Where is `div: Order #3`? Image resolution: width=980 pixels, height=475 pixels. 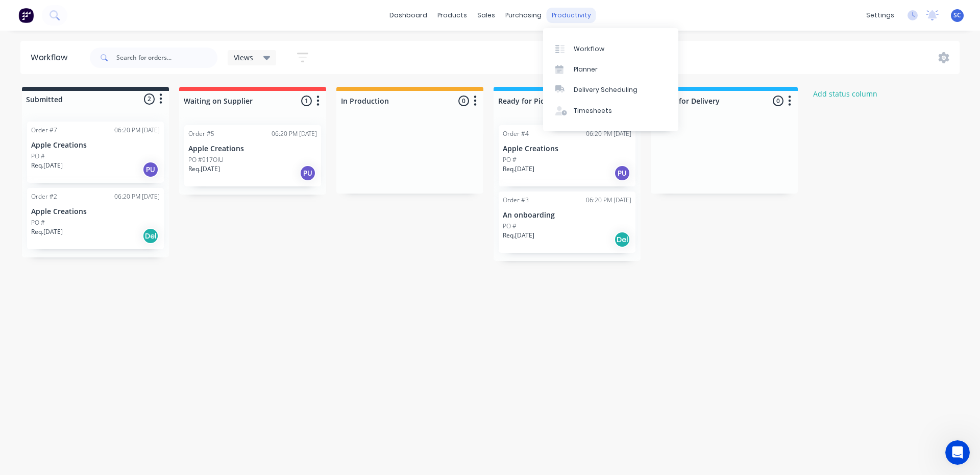 div: Order #3 is located at coordinates (516, 200).